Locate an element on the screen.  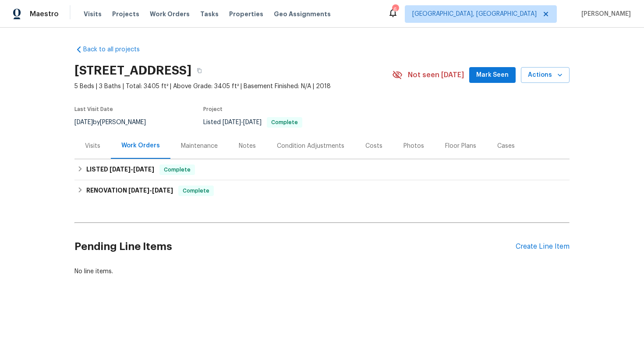
span: Properties is located at coordinates (246, 14).